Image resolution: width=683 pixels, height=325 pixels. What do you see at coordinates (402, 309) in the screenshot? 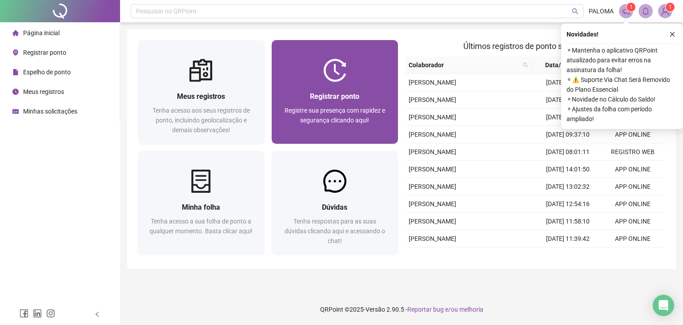
I see `footer: QRPoint © 2025 - 2.90.5 -` at bounding box center [402, 309].